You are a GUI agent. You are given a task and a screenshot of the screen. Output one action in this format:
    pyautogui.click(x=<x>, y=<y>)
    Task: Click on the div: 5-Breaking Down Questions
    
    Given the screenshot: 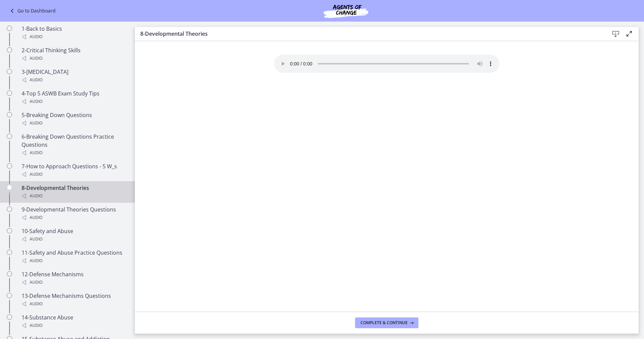 What is the action you would take?
    pyautogui.click(x=74, y=119)
    